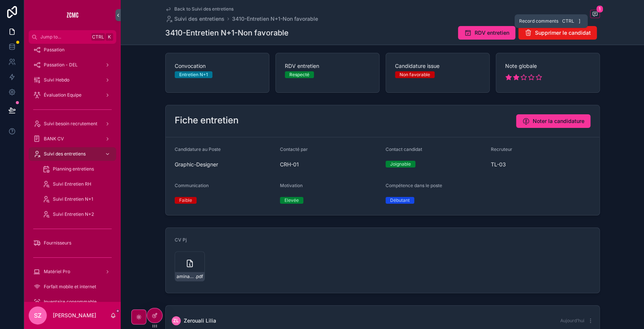 The height and width of the screenshot is (329, 644). Describe the element at coordinates (548, 66) in the screenshot. I see `span: Note globale` at that location.